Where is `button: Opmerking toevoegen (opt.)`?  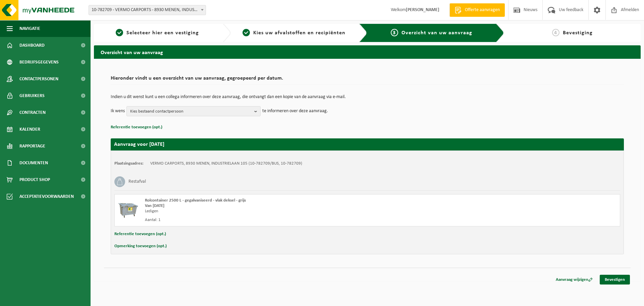 button: Opmerking toevoegen (opt.) is located at coordinates (140, 246).